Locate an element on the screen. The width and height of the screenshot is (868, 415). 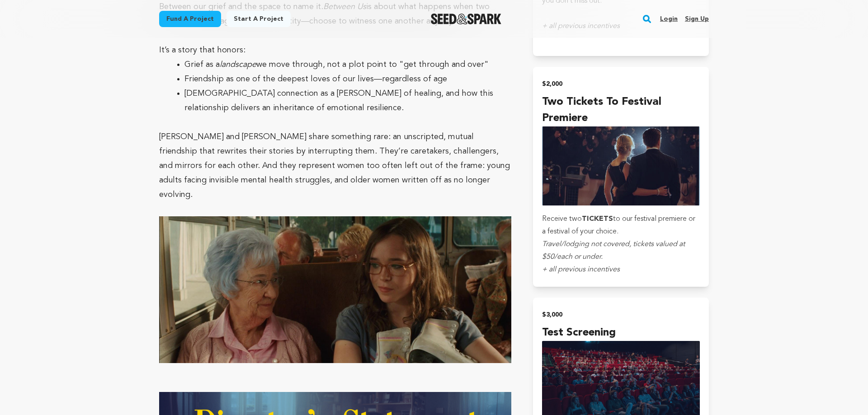
a: Seed&Spark Homepage is located at coordinates (466, 19).